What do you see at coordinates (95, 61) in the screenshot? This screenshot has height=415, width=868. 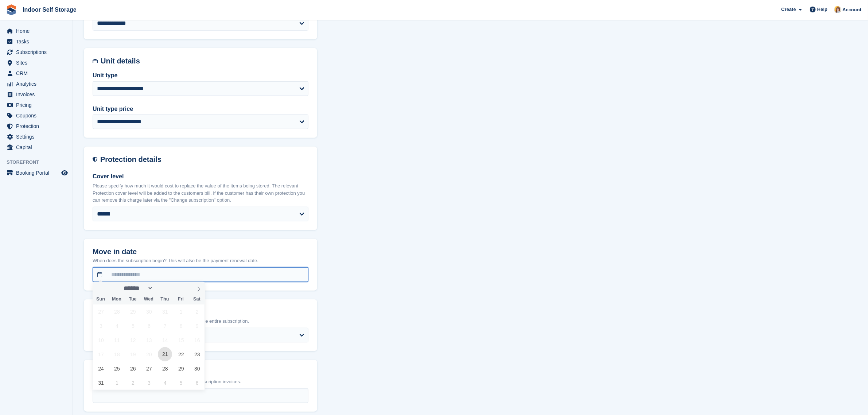 I see `img: unit-details-icon-595b0c5c156355b767ba7b61e002efae458ec76ed5ec05730b8e856ff9ea34a9.svg` at bounding box center [95, 61].